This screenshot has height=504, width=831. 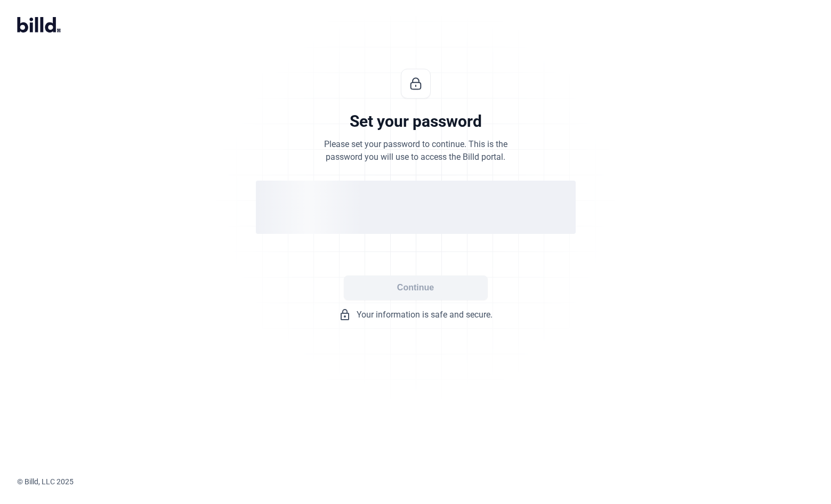 I want to click on div: loading, so click(x=416, y=207).